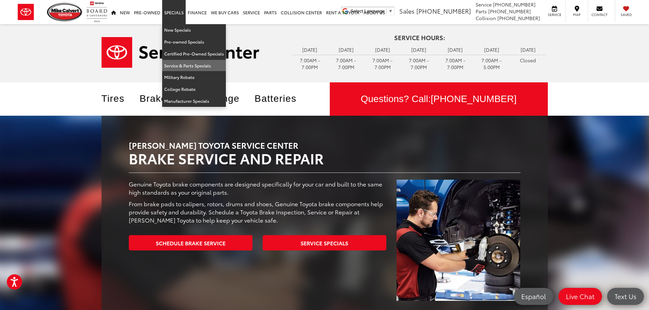  What do you see at coordinates (324, 243) in the screenshot?
I see `a: Service Specials` at bounding box center [324, 243].